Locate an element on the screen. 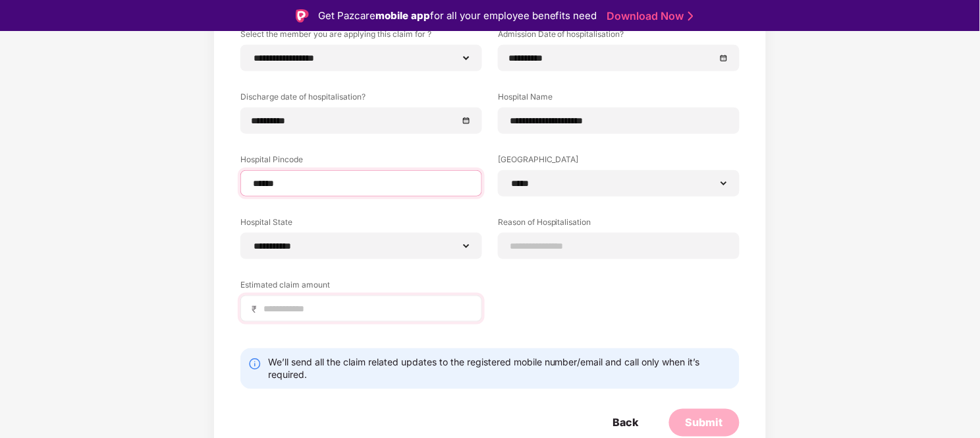 Image resolution: width=980 pixels, height=438 pixels. div: Submit is located at coordinates (704, 423).